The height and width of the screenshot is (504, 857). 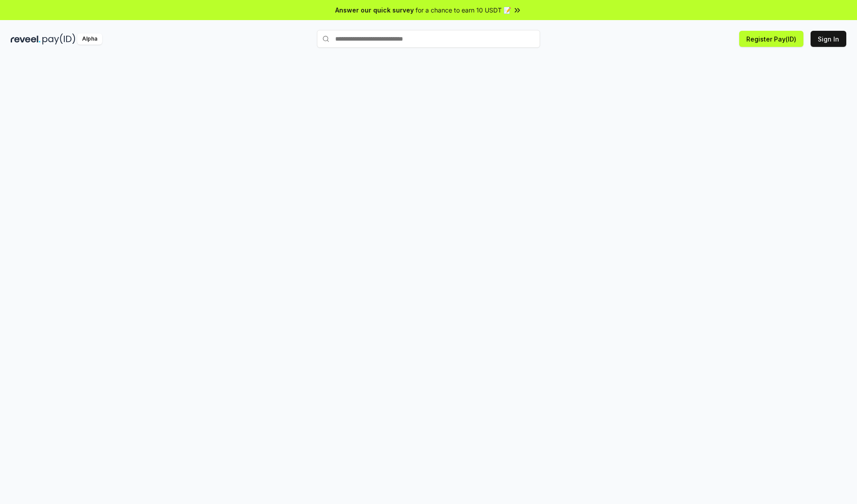 I want to click on img: reveel_dark, so click(x=25, y=39).